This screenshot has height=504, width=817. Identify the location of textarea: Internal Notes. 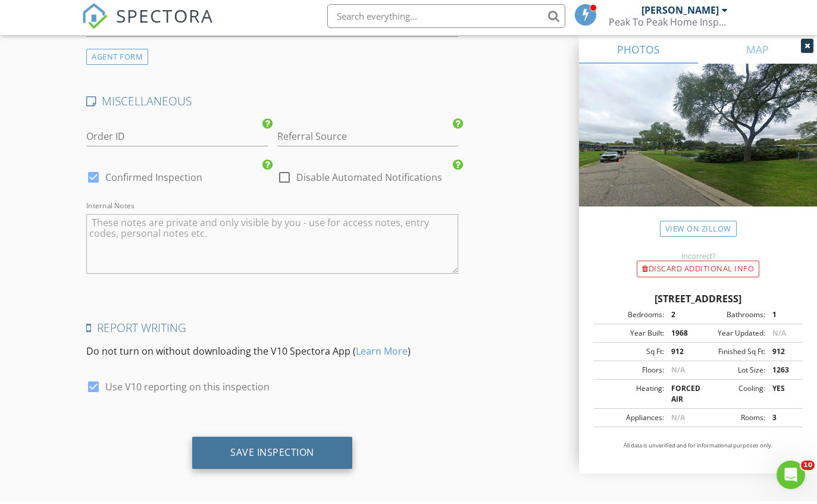
(272, 247).